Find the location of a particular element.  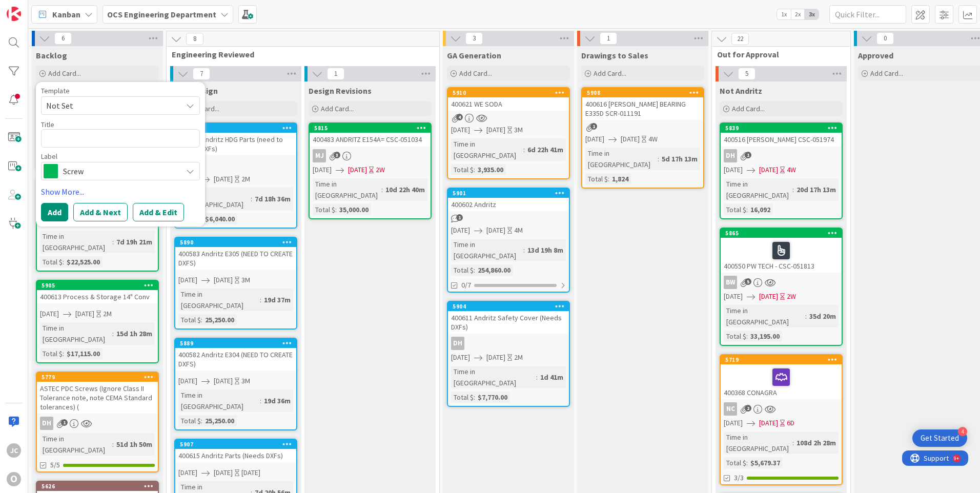

div: 3M is located at coordinates (246, 381).